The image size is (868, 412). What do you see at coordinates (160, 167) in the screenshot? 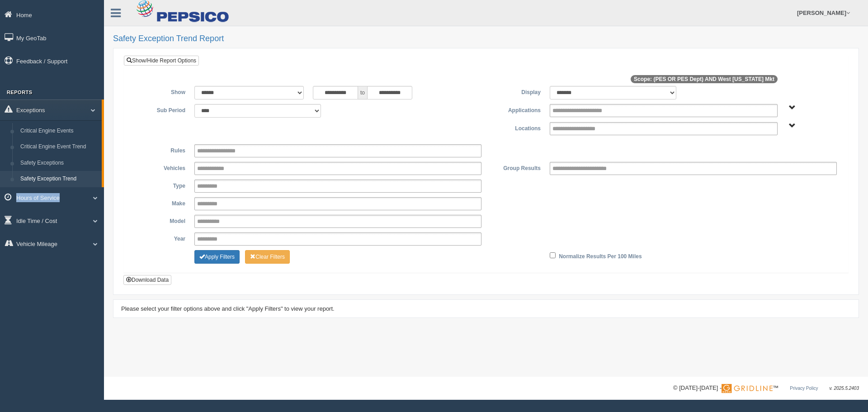
I see `label: Vehicles` at bounding box center [160, 167].